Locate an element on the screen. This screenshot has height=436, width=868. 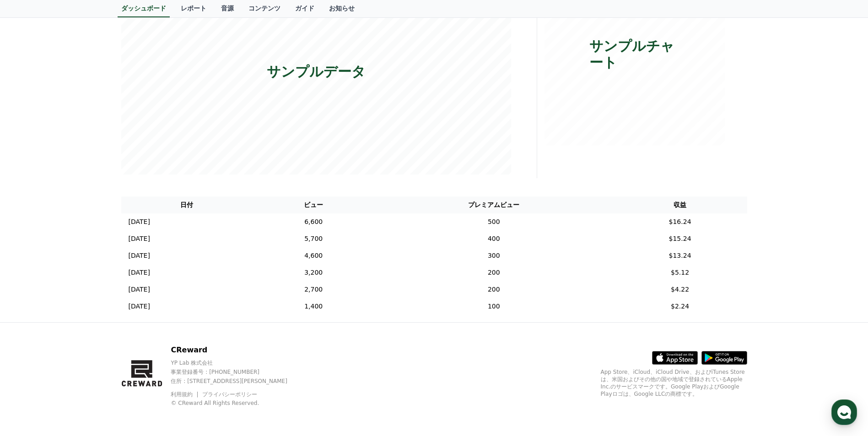
span: Messages is located at coordinates (90, 308).